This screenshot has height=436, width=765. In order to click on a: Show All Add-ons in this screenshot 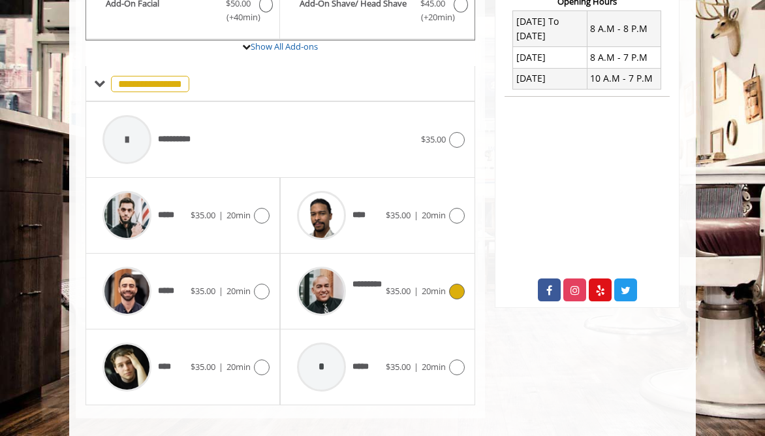, I will do `click(284, 46)`.